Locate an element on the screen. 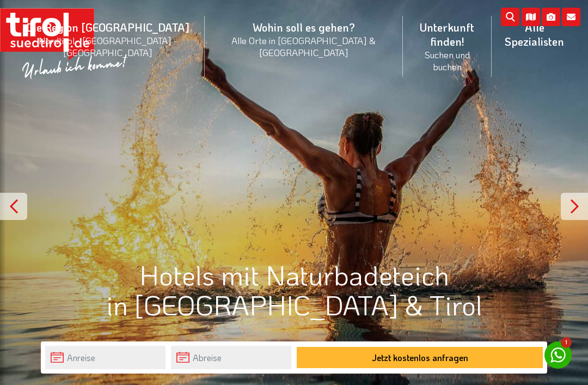  i: Karte öffnen is located at coordinates (531, 17).